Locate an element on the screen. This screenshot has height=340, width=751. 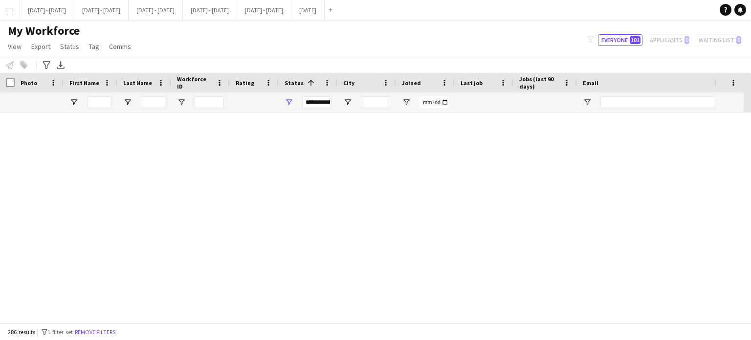
input: Joined Filter Input is located at coordinates (434, 102).